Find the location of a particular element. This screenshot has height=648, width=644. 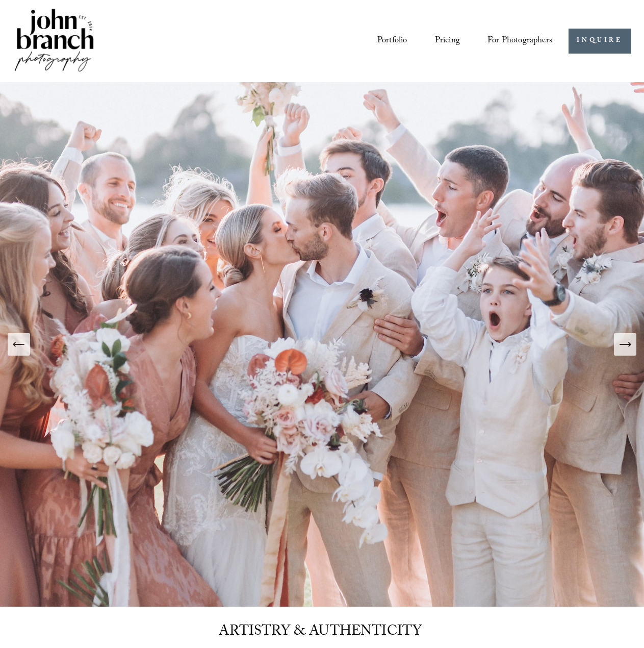

span: ARTISTRY & AUTHENTICITY is located at coordinates (320, 633).